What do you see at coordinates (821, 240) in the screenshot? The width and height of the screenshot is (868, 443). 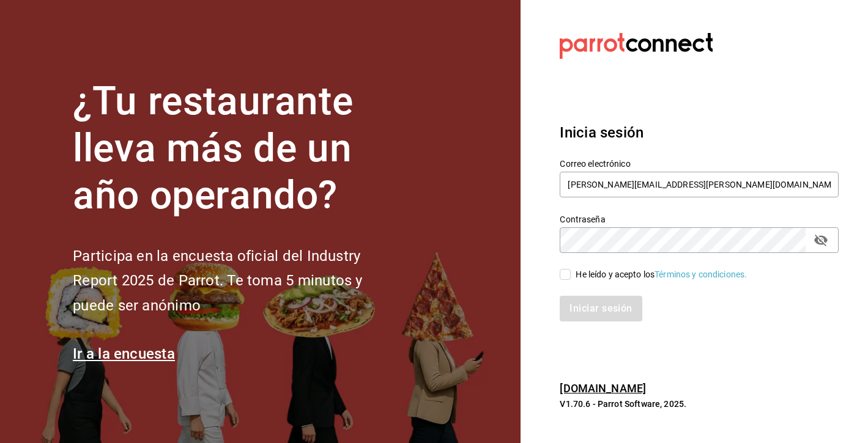 I see `button: passwordField` at bounding box center [821, 240].